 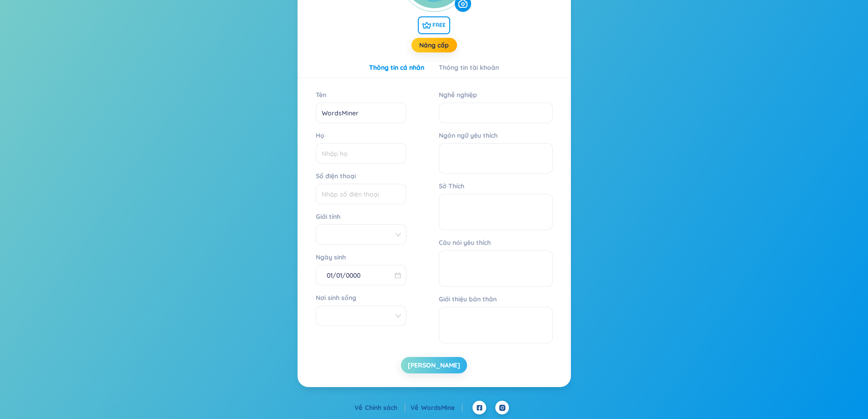 I want to click on input: Tên, so click(x=361, y=112).